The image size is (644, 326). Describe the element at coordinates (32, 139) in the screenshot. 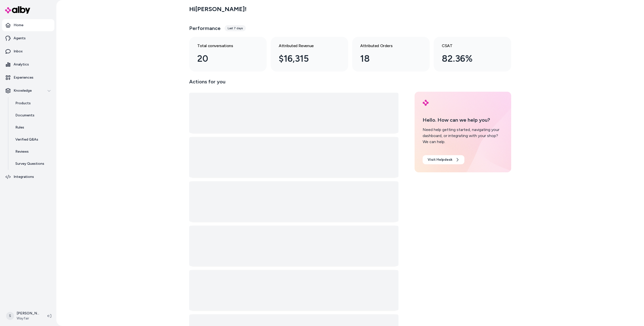

I see `a: Verified Q&As` at that location.